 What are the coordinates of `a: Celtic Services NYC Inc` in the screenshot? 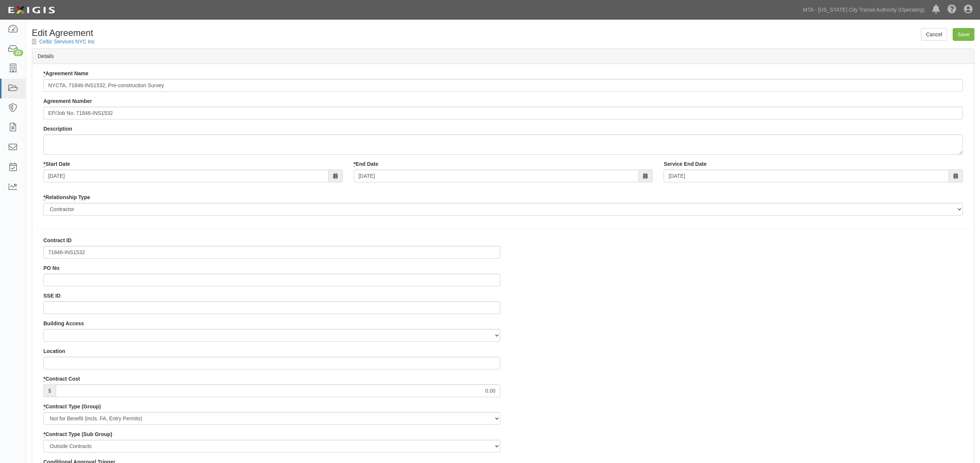 It's located at (67, 41).